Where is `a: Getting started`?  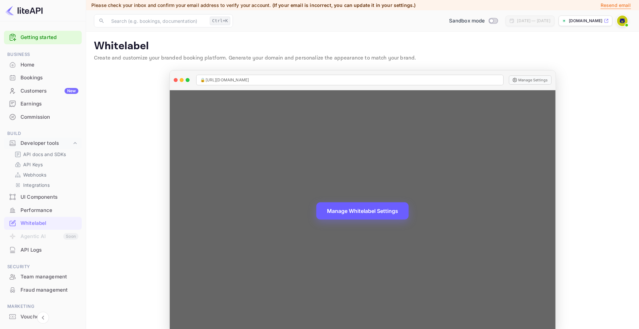 a: Getting started is located at coordinates (49, 37).